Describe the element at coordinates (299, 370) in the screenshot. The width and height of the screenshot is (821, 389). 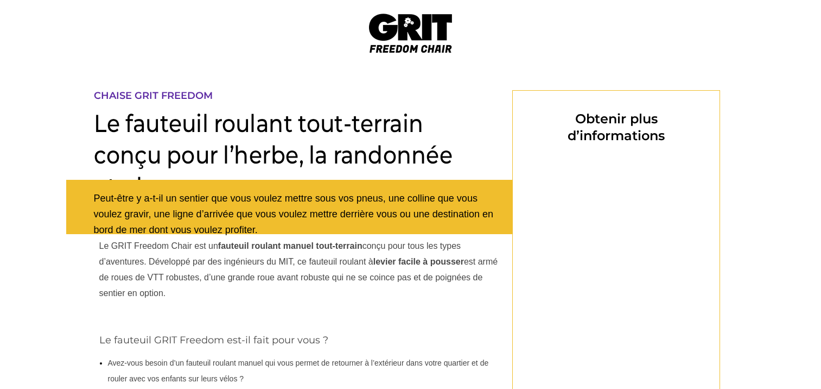
I see `span: Avez-vous besoin d’un fauteuil roulant manuel qui vous permet de retourner à l’extérieur dans vot...` at that location.